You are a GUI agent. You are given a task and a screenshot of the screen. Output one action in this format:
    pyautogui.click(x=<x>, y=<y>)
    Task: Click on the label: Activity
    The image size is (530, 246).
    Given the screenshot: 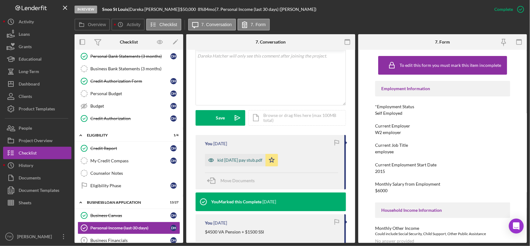 What is the action you would take?
    pyautogui.click(x=133, y=25)
    